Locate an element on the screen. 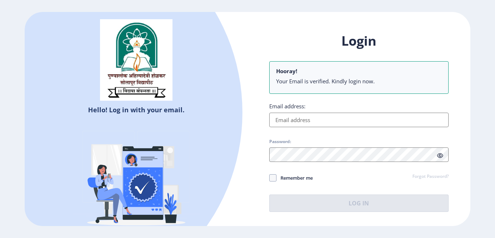 The width and height of the screenshot is (495, 238). a: Forgot Password? is located at coordinates (431, 177).